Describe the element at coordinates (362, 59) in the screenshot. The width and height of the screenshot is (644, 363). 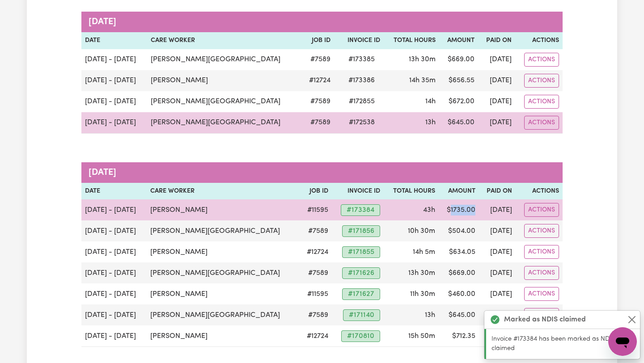
I see `span: # 173385` at that location.